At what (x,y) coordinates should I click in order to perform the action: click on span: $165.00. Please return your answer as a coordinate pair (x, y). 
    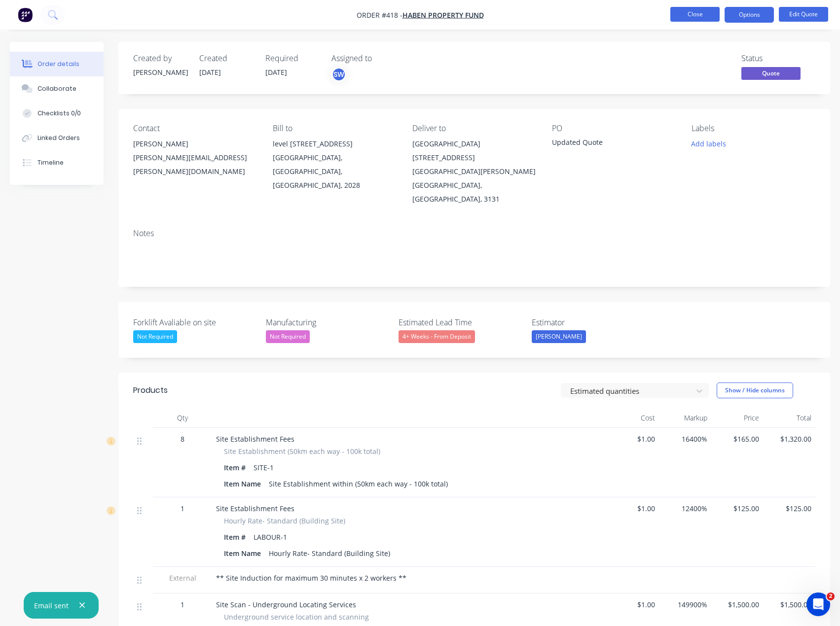
    Looking at the image, I should click on (737, 439).